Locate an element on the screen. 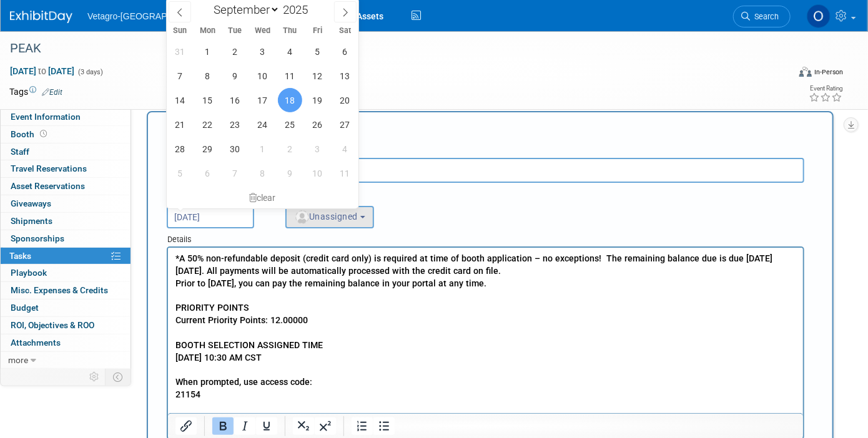 This screenshot has width=868, height=438. span: October 1, 2025 is located at coordinates (262, 148).